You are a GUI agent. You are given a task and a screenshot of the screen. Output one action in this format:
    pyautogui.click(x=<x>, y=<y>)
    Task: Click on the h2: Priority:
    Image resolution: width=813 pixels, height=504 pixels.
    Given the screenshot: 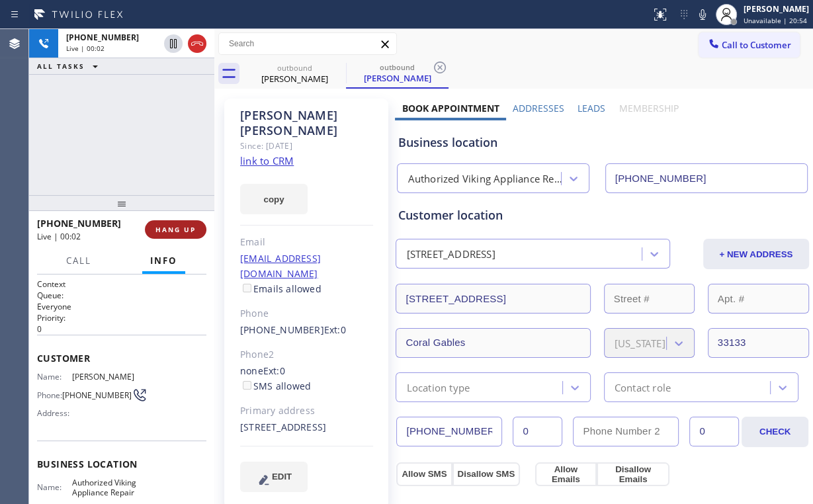 What is the action you would take?
    pyautogui.click(x=122, y=318)
    